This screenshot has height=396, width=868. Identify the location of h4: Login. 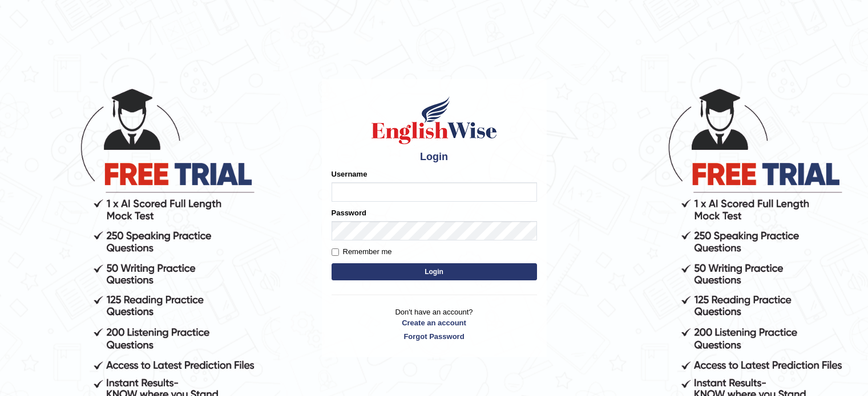
(434, 157).